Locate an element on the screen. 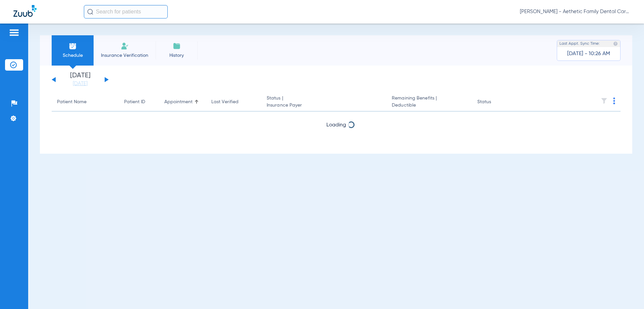  span: History is located at coordinates (177, 56).